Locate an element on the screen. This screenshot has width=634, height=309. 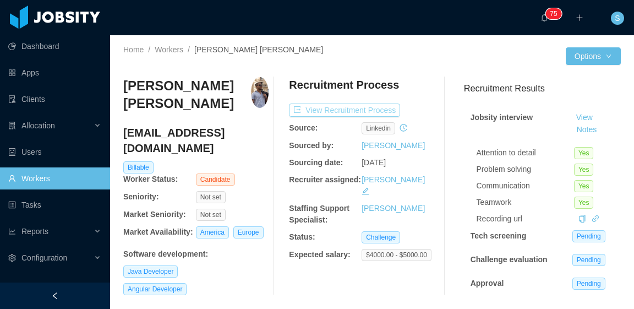
div: Recording url is located at coordinates (525, 218).